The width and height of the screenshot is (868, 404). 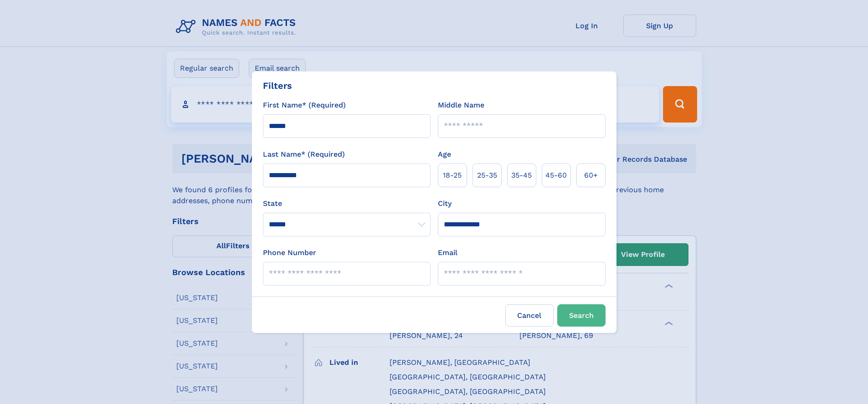 I want to click on label: State, so click(x=347, y=204).